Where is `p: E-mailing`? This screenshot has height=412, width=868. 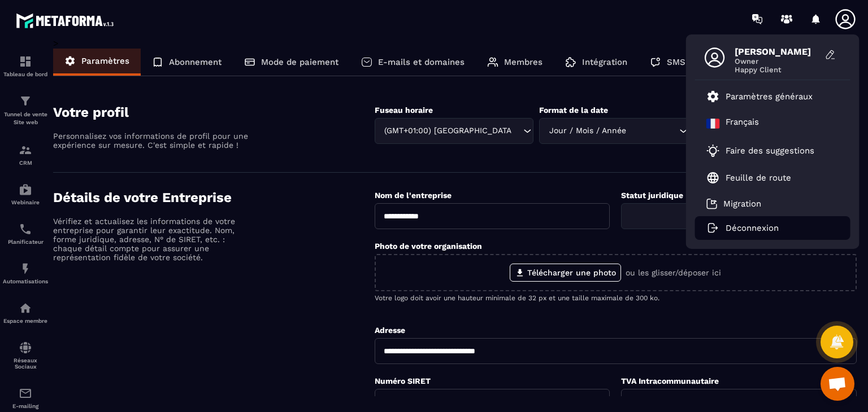
p: E-mailing is located at coordinates (26, 406).